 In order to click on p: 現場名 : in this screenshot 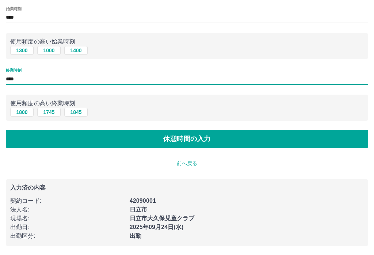, I will do `click(67, 218)`.